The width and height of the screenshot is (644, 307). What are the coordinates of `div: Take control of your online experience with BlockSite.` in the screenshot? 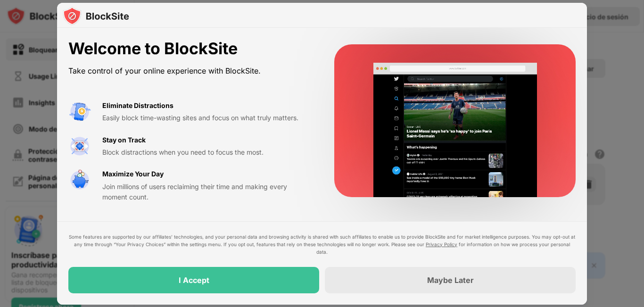 It's located at (190, 70).